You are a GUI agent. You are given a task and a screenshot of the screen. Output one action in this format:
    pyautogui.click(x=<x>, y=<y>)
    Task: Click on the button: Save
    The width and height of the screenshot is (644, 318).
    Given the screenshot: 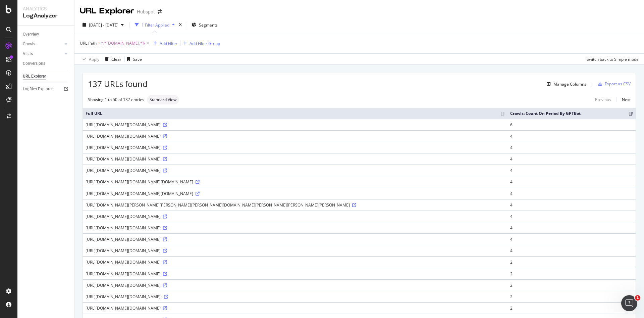 What is the action you would take?
    pyautogui.click(x=133, y=59)
    